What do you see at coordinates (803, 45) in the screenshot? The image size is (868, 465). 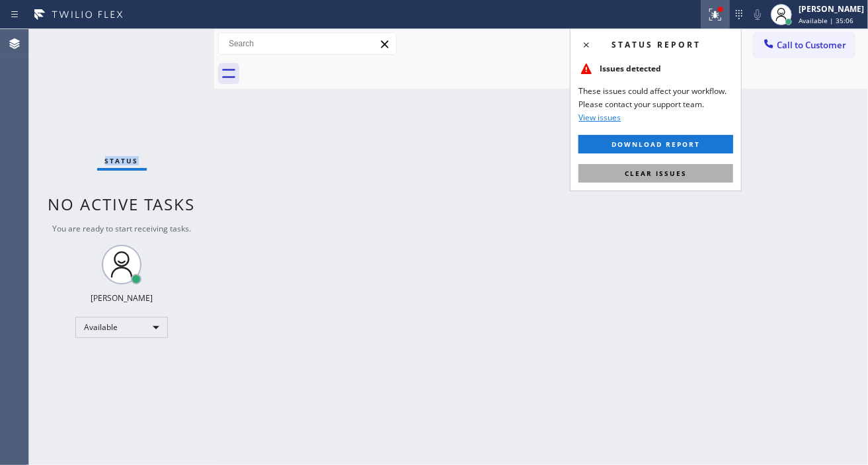 I see `button: Call to Customer` at bounding box center [803, 45].